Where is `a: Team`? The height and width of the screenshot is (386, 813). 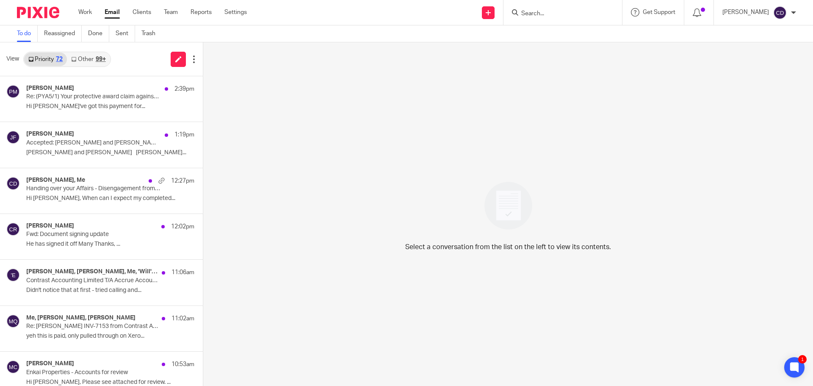
a: Team is located at coordinates (171, 12).